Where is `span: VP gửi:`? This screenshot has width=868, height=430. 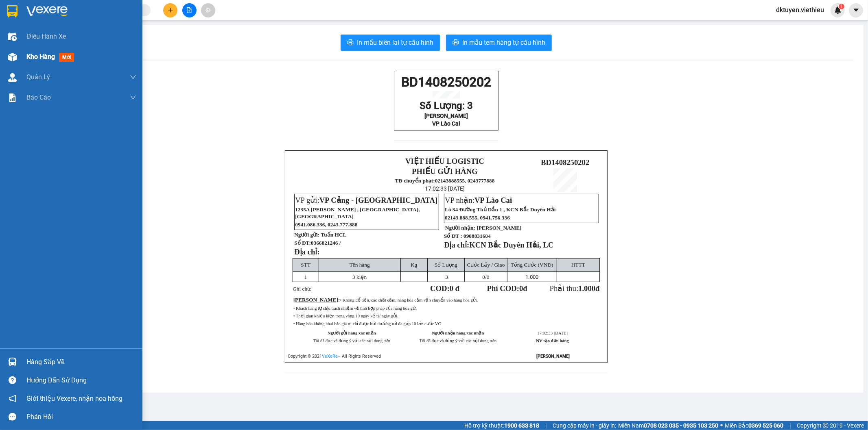
span: VP gửi: is located at coordinates (366, 200).